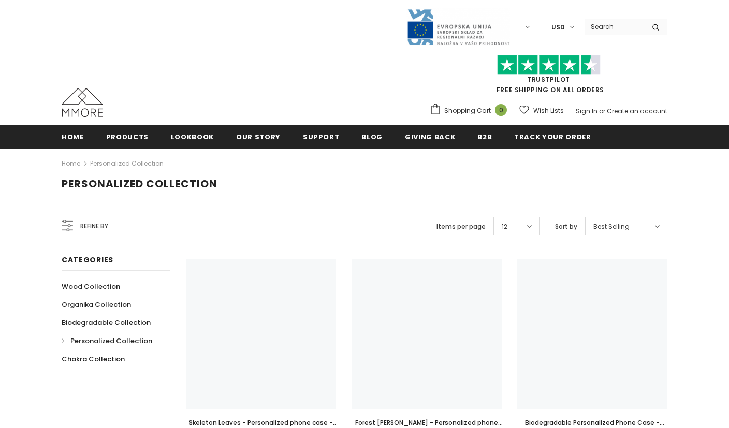  I want to click on a: Organika Collection, so click(96, 305).